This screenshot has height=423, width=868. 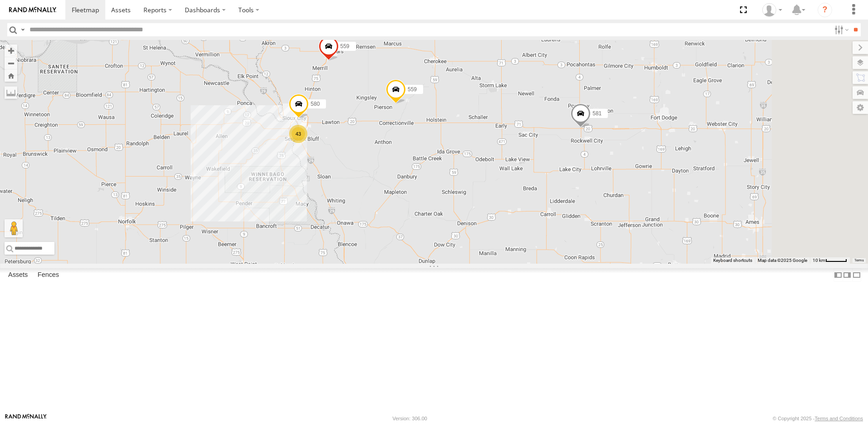 What do you see at coordinates (732, 261) in the screenshot?
I see `button: Keyboard shortcuts` at bounding box center [732, 261].